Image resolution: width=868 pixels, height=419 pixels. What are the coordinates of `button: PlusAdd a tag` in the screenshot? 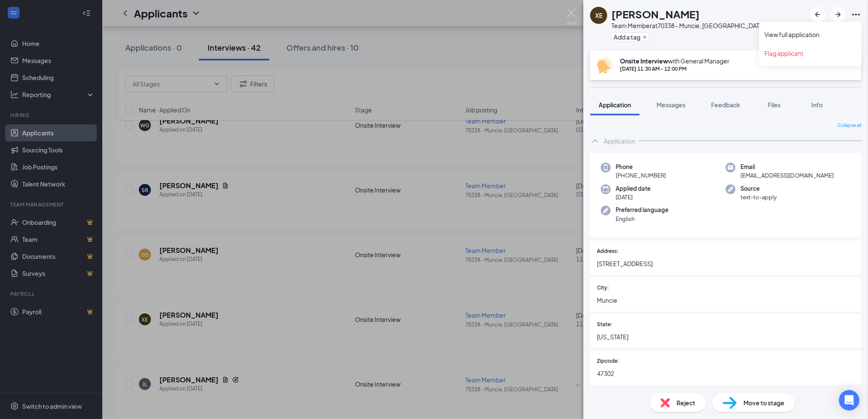 It's located at (630, 37).